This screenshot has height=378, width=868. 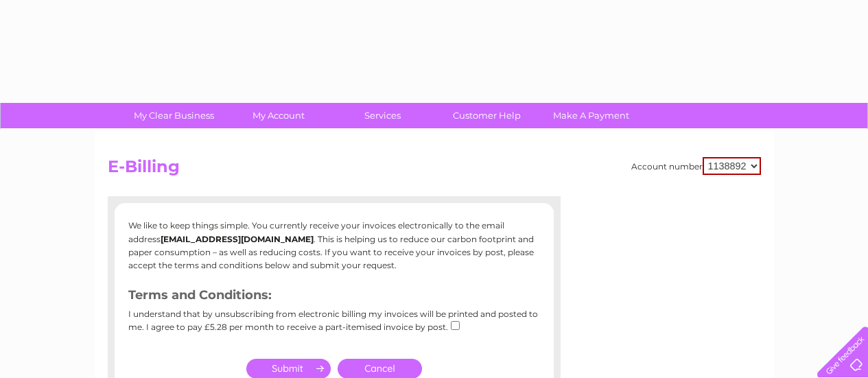 I want to click on div: Account number, so click(x=696, y=166).